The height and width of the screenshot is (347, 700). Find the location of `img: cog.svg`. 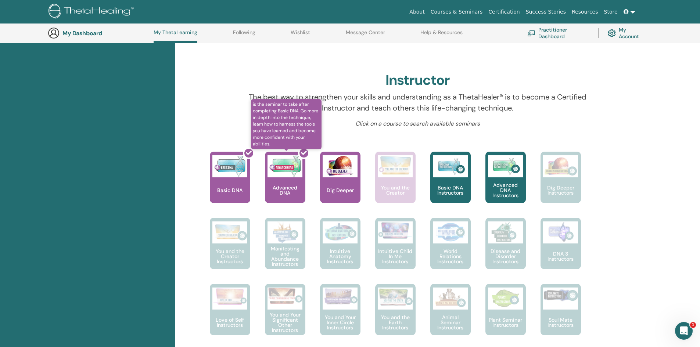

img: cog.svg is located at coordinates (612, 33).